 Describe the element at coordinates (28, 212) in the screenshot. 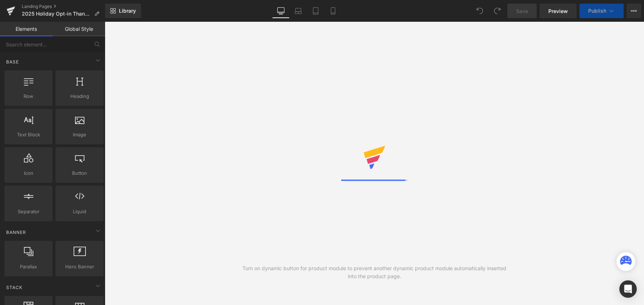

I see `span: Separator` at that location.